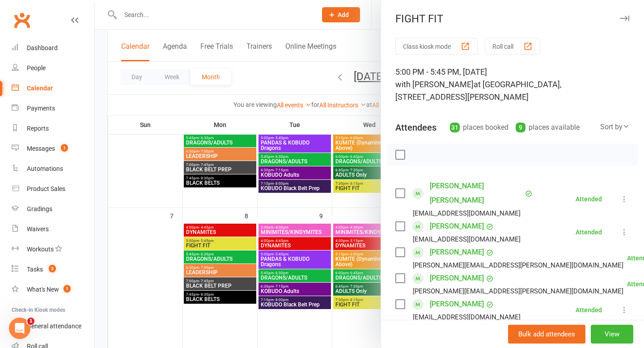 The height and width of the screenshot is (348, 644). I want to click on a: Reports, so click(53, 128).